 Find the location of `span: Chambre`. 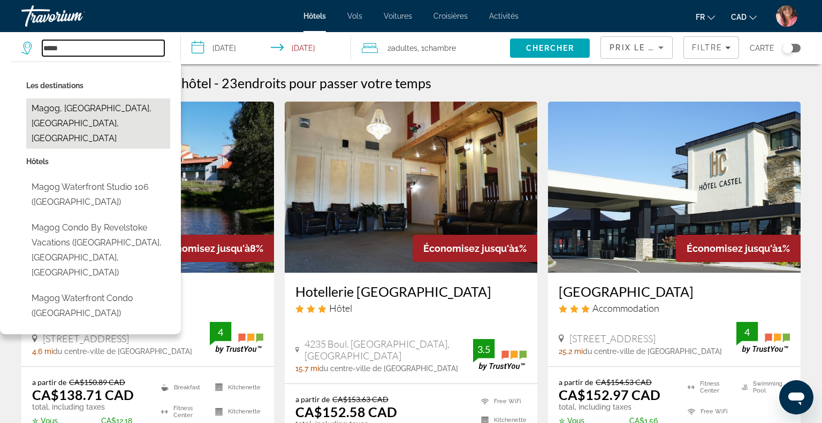

span: Chambre is located at coordinates (440, 48).